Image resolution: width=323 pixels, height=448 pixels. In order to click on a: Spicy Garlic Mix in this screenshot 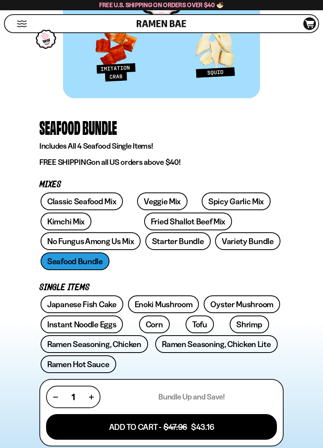, I will do `click(236, 201)`.